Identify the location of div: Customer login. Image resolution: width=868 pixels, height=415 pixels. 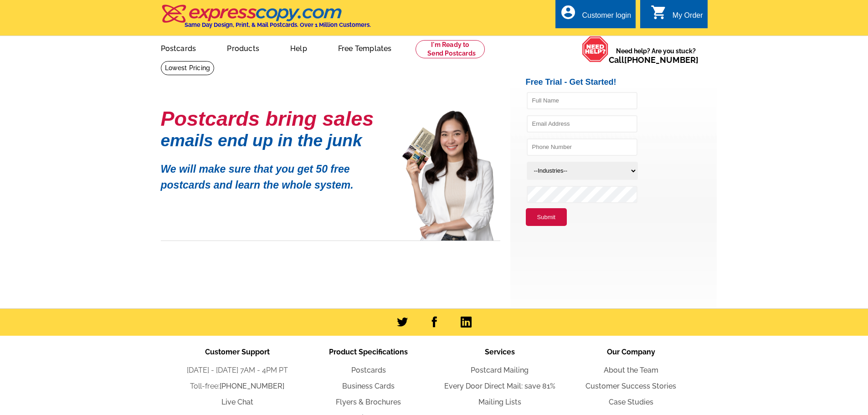
(607, 18).